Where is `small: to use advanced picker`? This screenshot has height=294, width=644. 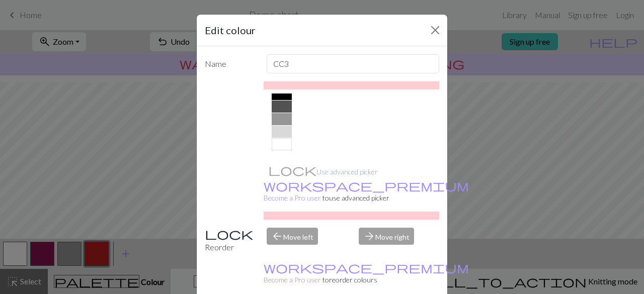 small: to use advanced picker is located at coordinates (367, 192).